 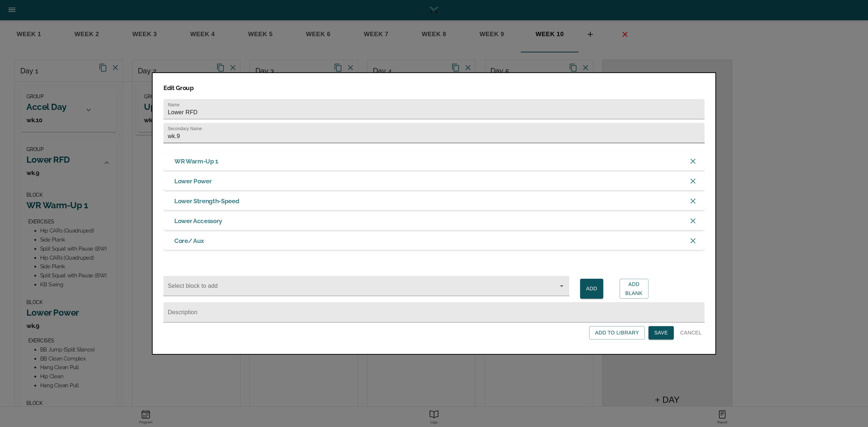 I want to click on span: Add, so click(x=592, y=288).